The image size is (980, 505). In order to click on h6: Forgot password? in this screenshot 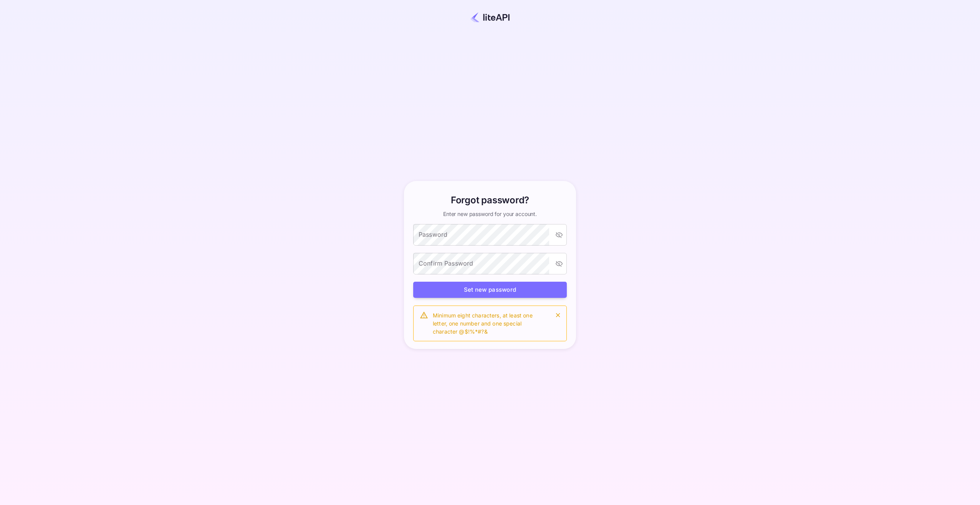, I will do `click(490, 200)`.